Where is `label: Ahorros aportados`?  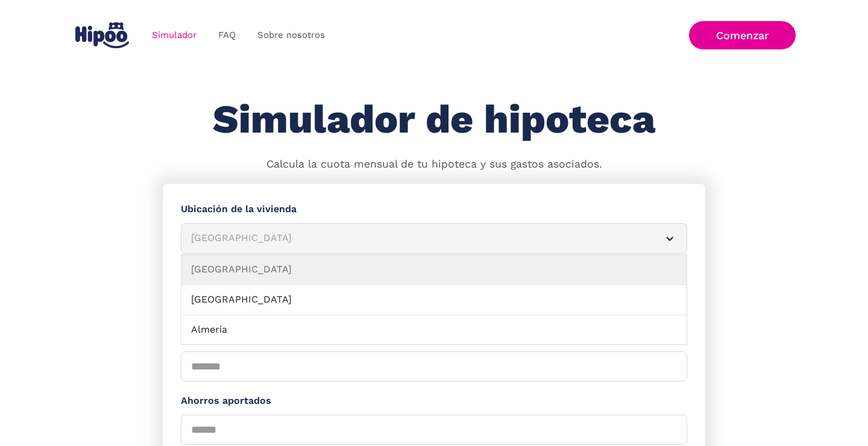
label: Ahorros aportados is located at coordinates (434, 401).